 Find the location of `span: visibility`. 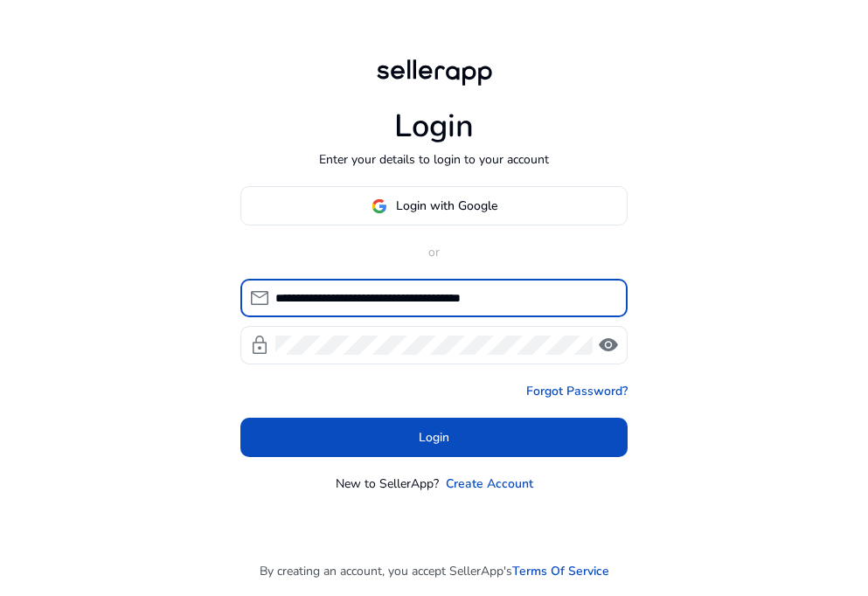

span: visibility is located at coordinates (608, 345).